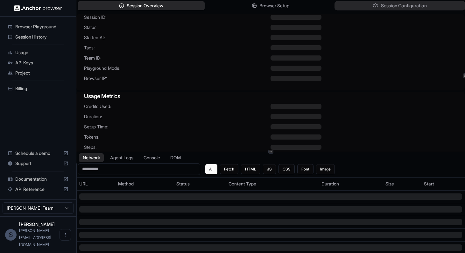 This screenshot has height=253, width=465. Describe the element at coordinates (38, 153) in the screenshot. I see `span: Schedule a demo` at that location.